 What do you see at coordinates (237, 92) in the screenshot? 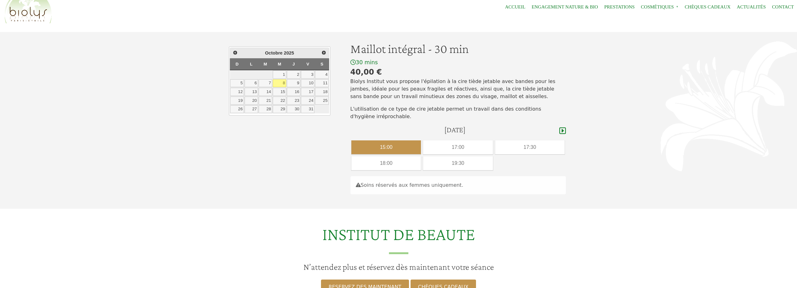
I see `a: 12` at bounding box center [237, 92].